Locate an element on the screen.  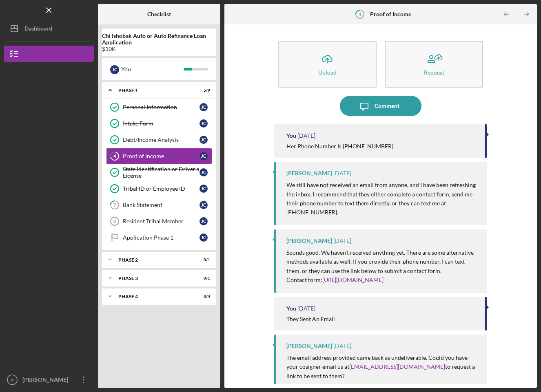
p: Contact form: is located at coordinates (383, 280).